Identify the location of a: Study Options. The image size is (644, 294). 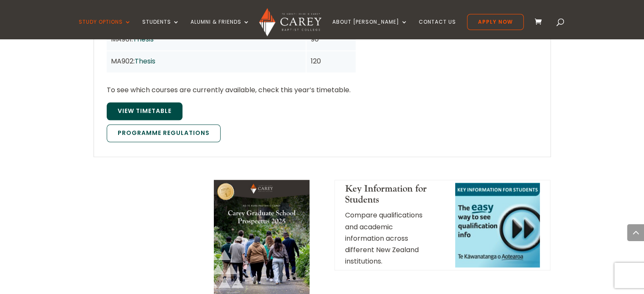
(105, 29).